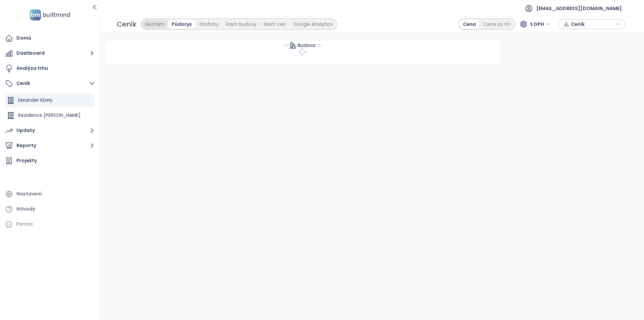 The image size is (644, 320). What do you see at coordinates (50, 68) in the screenshot?
I see `a: Analýza trhu` at bounding box center [50, 68].